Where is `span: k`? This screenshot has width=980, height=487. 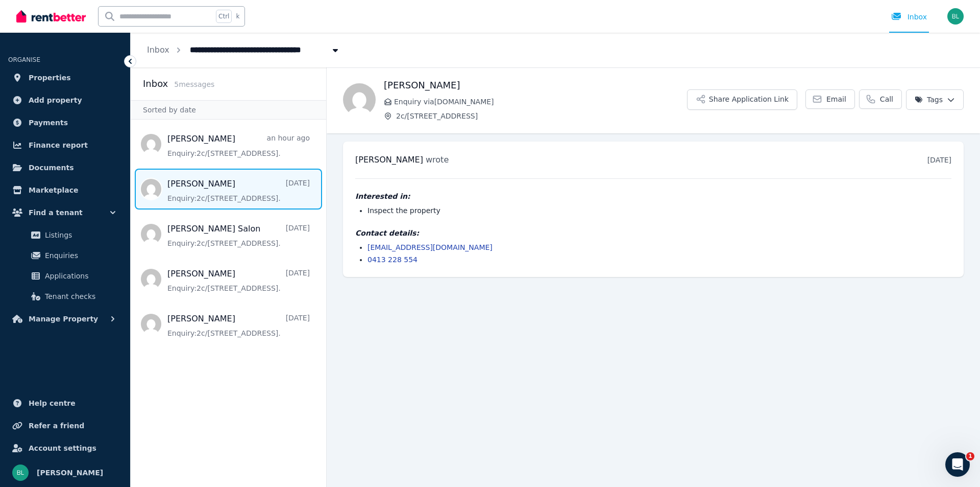
span: k is located at coordinates (237, 16).